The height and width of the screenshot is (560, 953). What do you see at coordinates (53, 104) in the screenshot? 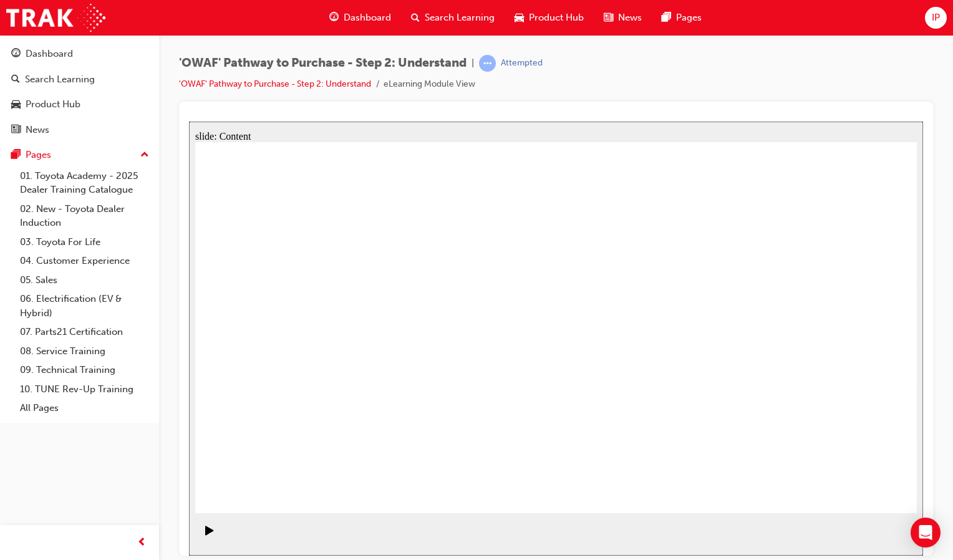
I see `div: Product Hub` at bounding box center [53, 104].